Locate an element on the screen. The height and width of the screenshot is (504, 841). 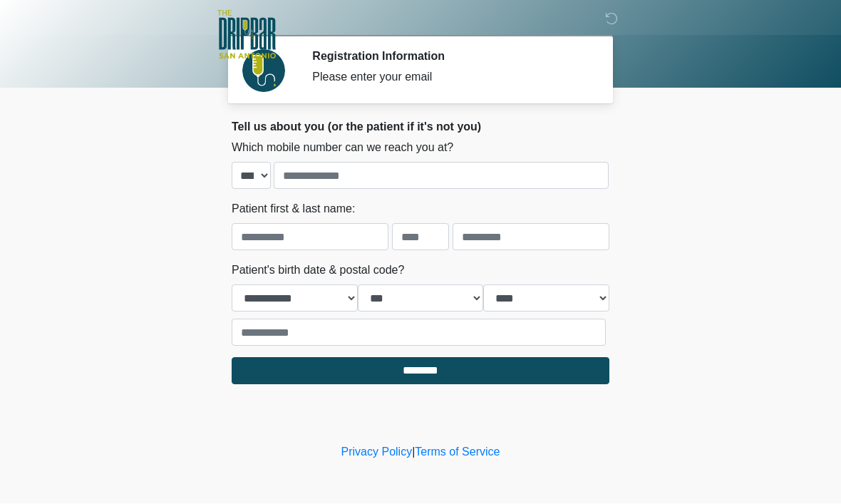
img: Agent Avatar is located at coordinates (264, 71).